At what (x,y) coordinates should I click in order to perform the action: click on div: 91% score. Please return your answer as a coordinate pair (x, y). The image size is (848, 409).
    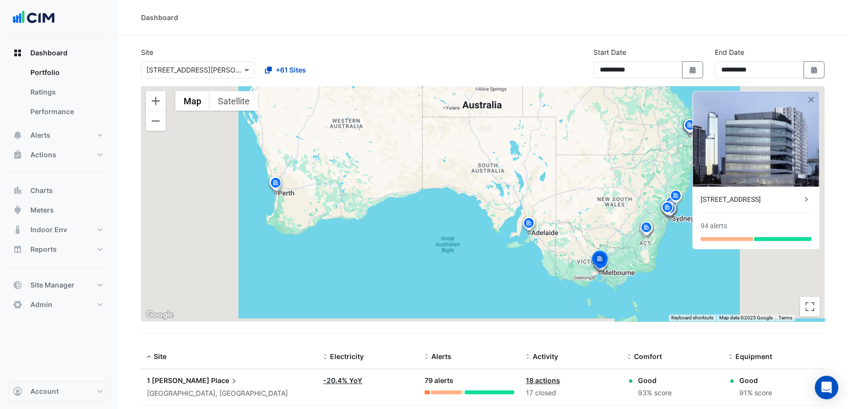
    Looking at the image, I should click on (755, 392).